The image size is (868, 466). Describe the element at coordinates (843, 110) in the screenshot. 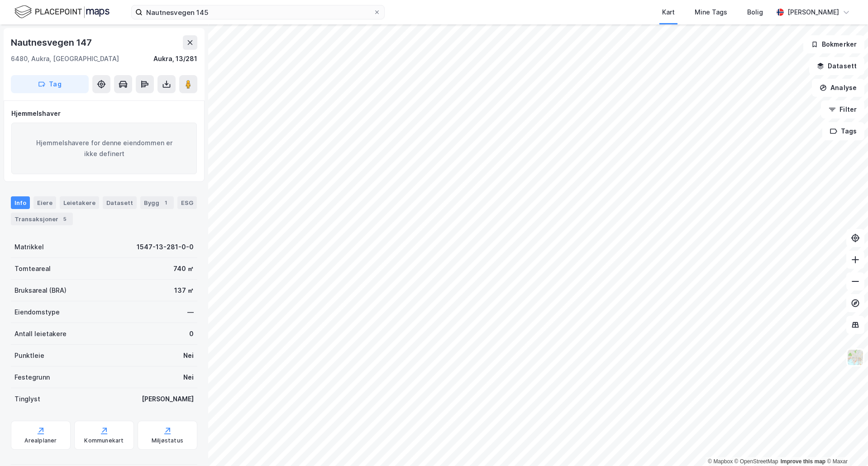

I see `button: Filter` at that location.